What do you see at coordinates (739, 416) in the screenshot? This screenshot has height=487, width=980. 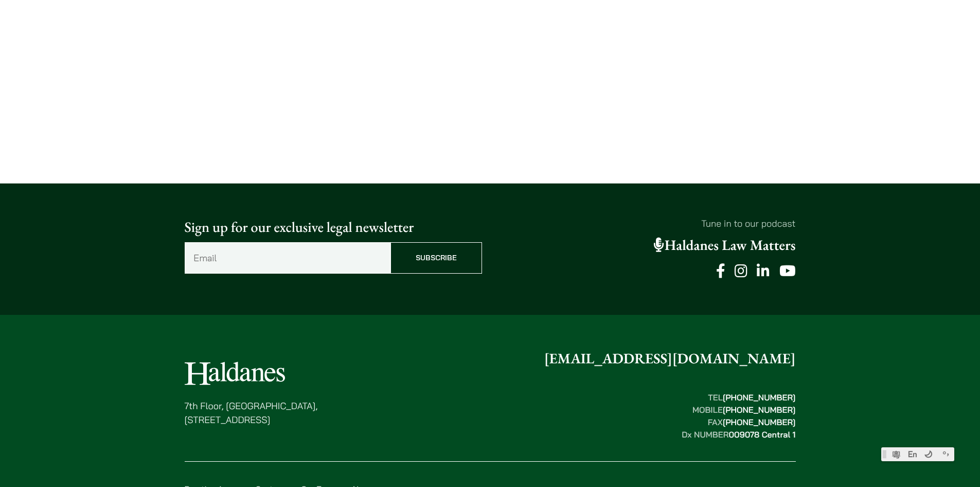 I see `strong: TEL MOBILE FAX Dx NUMBER` at bounding box center [739, 416].